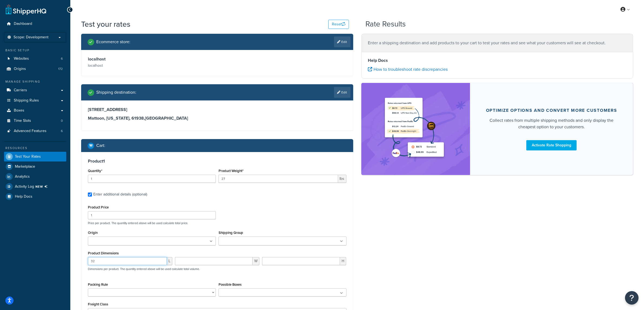  What do you see at coordinates (35, 101) in the screenshot?
I see `li: Shipping Rules` at bounding box center [35, 101].